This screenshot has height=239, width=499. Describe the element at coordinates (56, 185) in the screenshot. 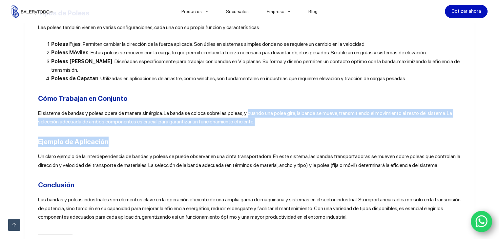

I see `b: Conclusión` at that location.